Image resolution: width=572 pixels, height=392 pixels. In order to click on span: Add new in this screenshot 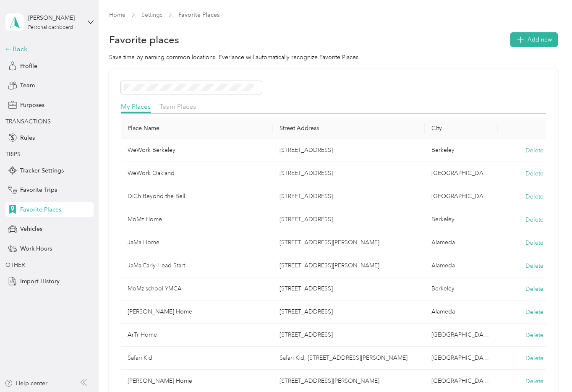, I will do `click(539, 39)`.